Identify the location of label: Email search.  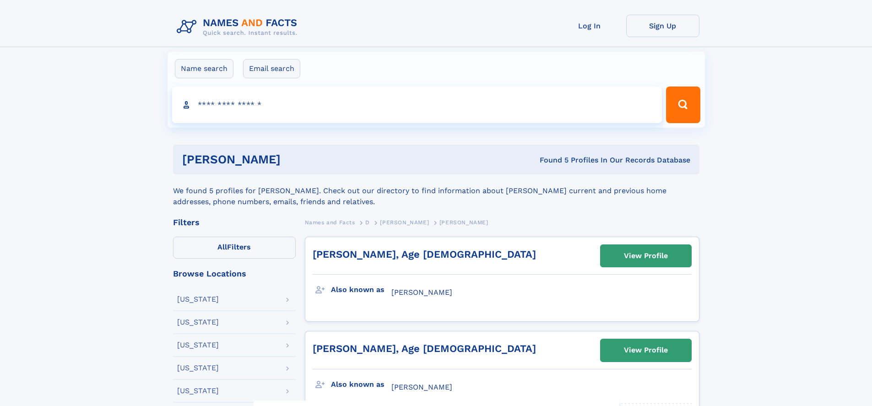
(271, 69).